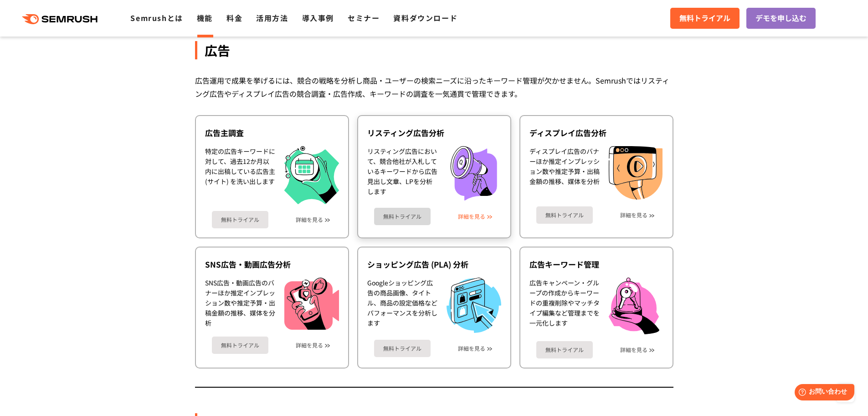  What do you see at coordinates (312, 303) in the screenshot?
I see `img: SNS広告・動画広告分析` at bounding box center [312, 303].